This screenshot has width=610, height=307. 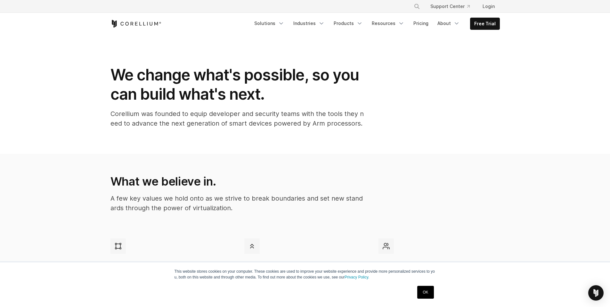 I want to click on a: Resources, so click(x=388, y=23).